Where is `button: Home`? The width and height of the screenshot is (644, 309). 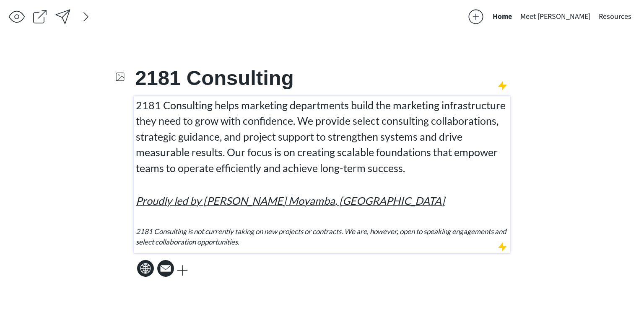 button: Home is located at coordinates (502, 17).